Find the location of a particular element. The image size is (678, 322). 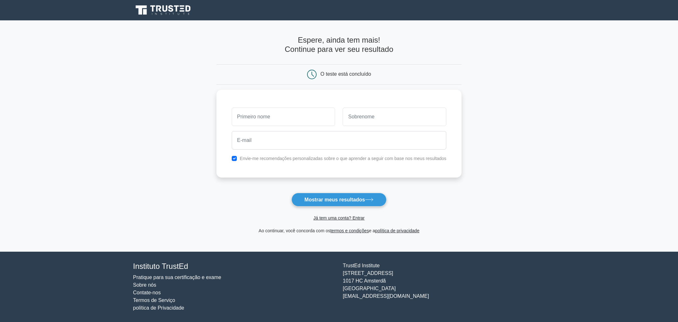

font: Envie-me recomendações personalizadas sobre o que aprender a seguir com base nos meus resultados is located at coordinates (343, 158).